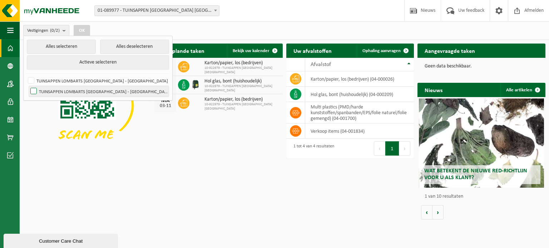 The width and height of the screenshot is (549, 248). Describe the element at coordinates (312, 50) in the screenshot. I see `h2: Uw afvalstoffen` at that location.